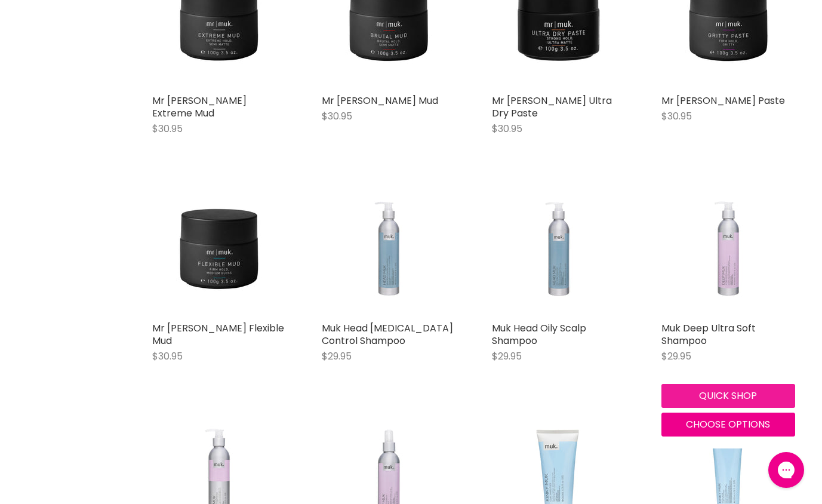  Describe the element at coordinates (729, 249) in the screenshot. I see `img: Muk Deep Ultra Soft Shampoo` at that location.